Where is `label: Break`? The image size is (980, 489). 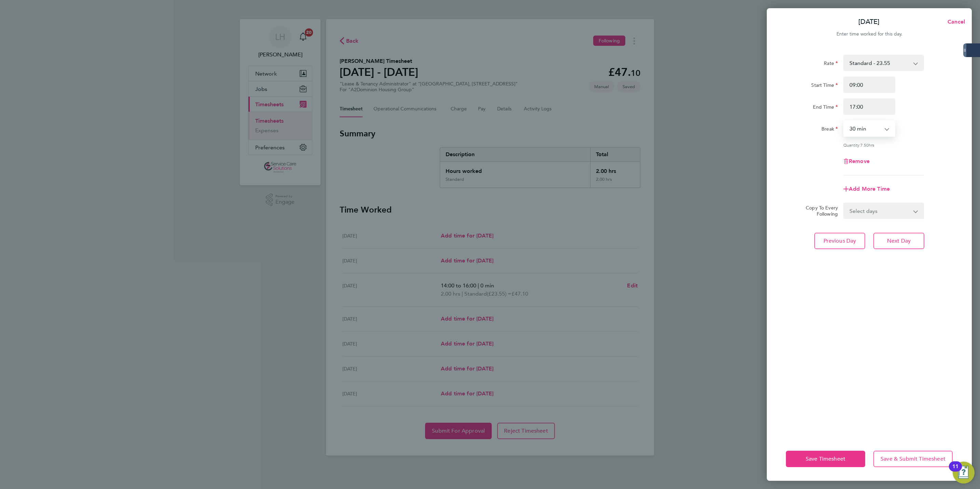
label: Break is located at coordinates (830, 130).